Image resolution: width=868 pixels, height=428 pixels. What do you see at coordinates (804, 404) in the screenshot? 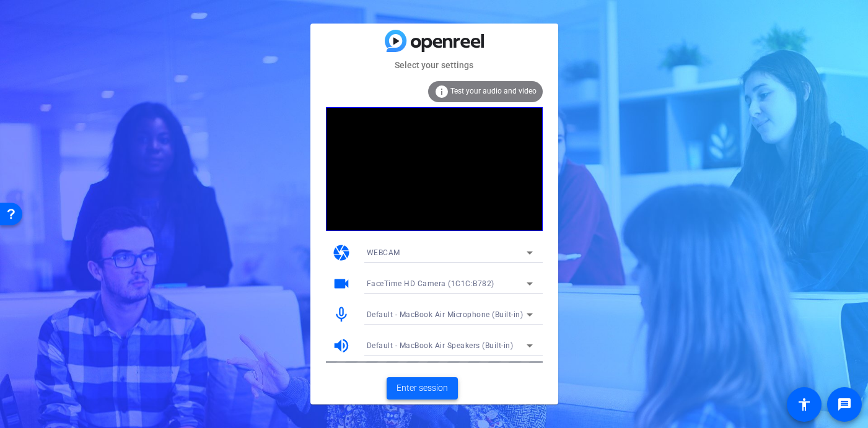
I see `mat-icon: accessibility` at bounding box center [804, 404].